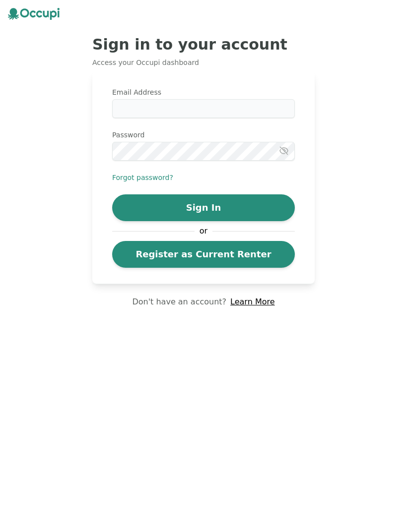 The height and width of the screenshot is (532, 407). What do you see at coordinates (203, 231) in the screenshot?
I see `span: or` at bounding box center [203, 231].